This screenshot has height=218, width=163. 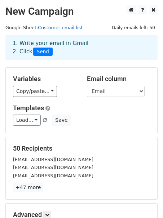 I want to click on a: Templates, so click(x=29, y=108).